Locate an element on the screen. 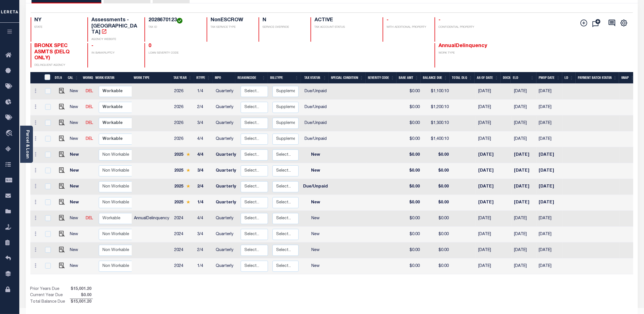 This screenshot has width=644, height=314. span: $15,001.20 is located at coordinates (81, 290).